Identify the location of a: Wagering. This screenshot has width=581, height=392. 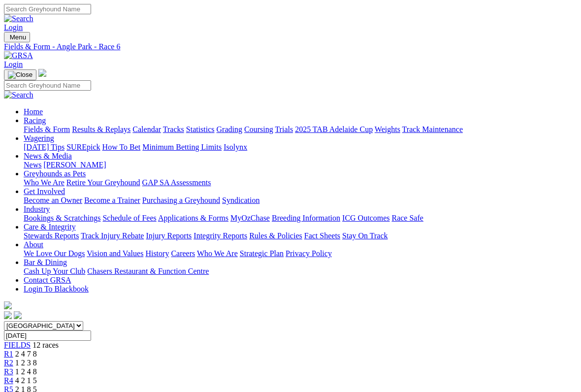
(39, 138).